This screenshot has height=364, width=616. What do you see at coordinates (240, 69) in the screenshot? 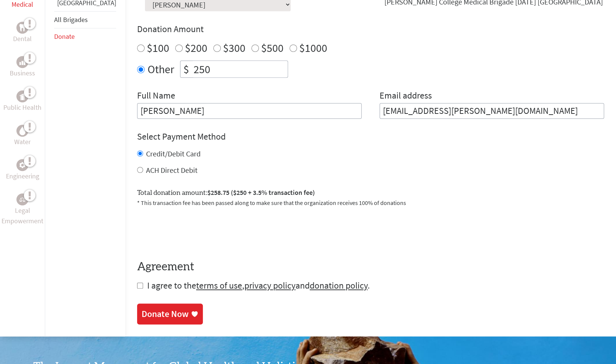
I see `input: Enter Amount` at bounding box center [240, 69].